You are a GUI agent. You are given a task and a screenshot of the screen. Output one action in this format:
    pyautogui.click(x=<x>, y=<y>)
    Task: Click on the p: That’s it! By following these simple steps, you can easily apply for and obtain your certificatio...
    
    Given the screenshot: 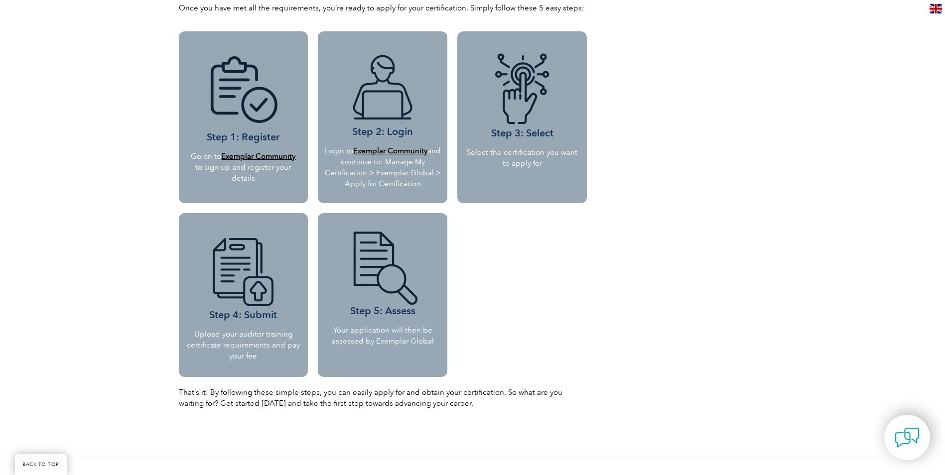 What is the action you would take?
    pyautogui.click(x=383, y=398)
    